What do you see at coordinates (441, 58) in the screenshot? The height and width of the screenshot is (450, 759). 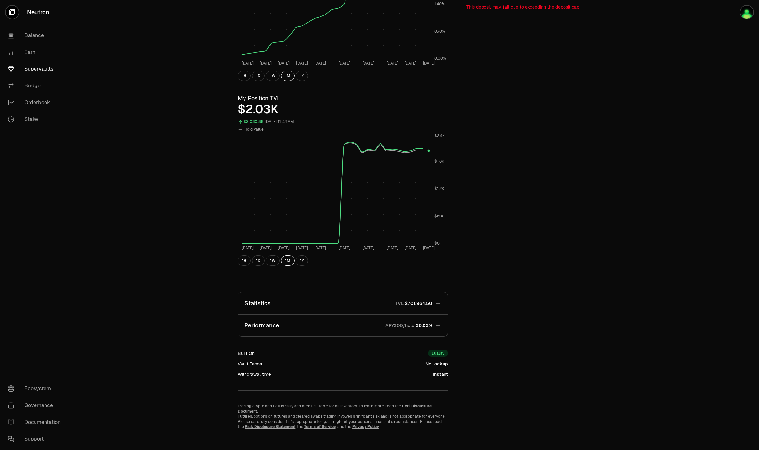 I see `tspan: 0.00%` at bounding box center [441, 58].